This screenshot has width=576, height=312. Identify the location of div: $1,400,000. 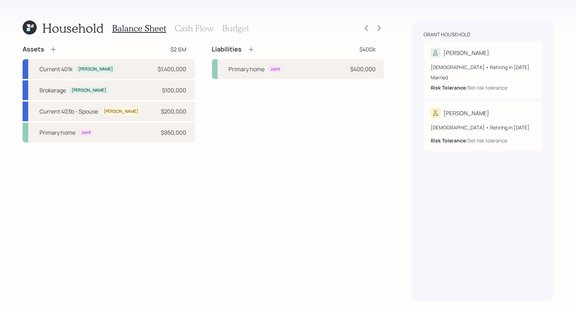
(172, 69).